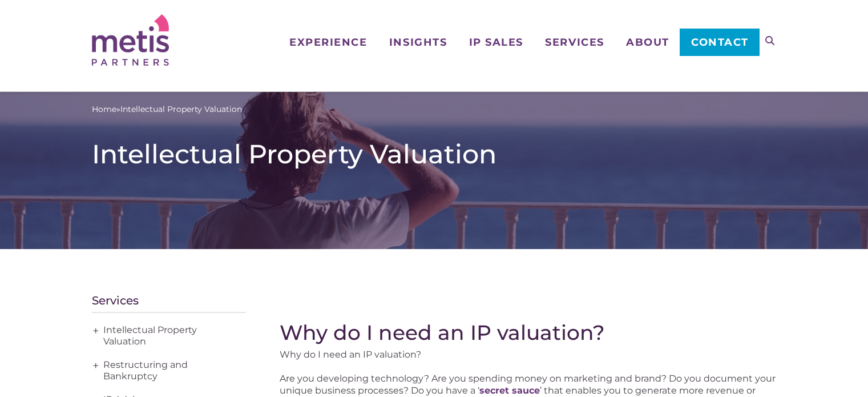 This screenshot has height=397, width=868. Describe the element at coordinates (169, 336) in the screenshot. I see `a: Intellectual Property Valuation` at that location.